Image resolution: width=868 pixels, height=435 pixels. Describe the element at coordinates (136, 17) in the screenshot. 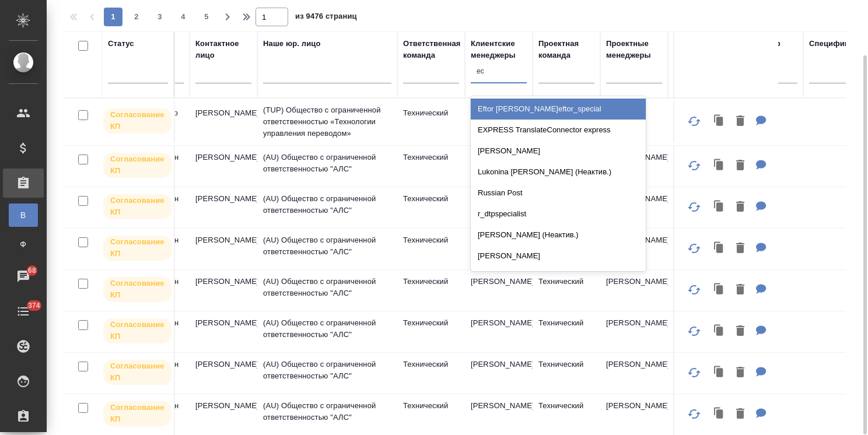

I see `span: 2` at that location.